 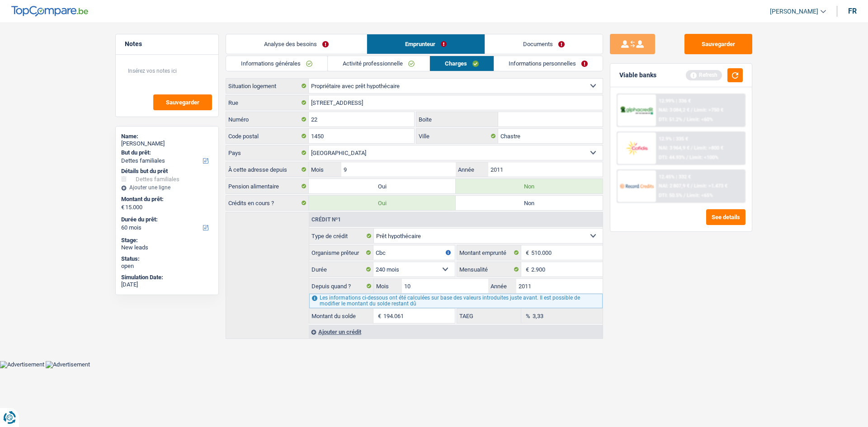 I want to click on div: Crédit nº1, so click(x=326, y=220).